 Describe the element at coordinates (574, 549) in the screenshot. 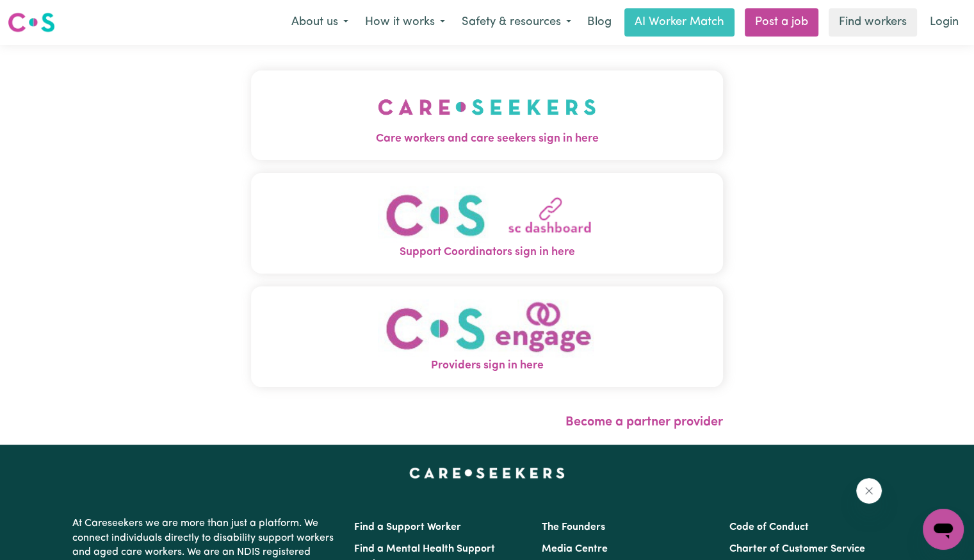

I see `a: Media Centre` at that location.